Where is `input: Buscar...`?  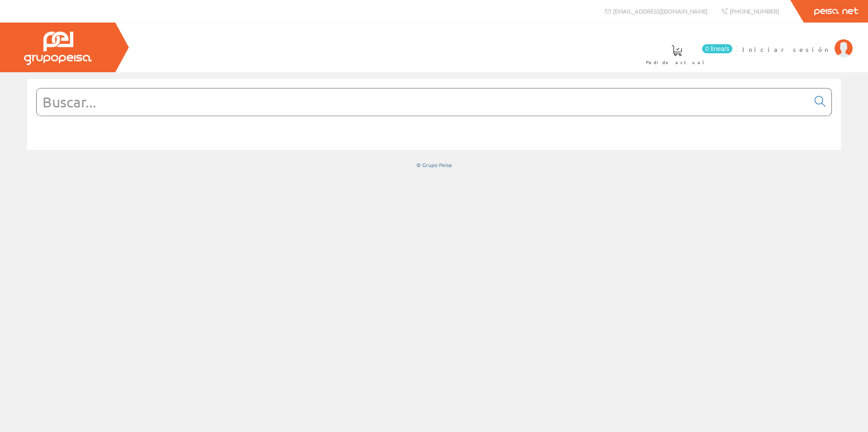
input: Buscar... is located at coordinates (422, 102).